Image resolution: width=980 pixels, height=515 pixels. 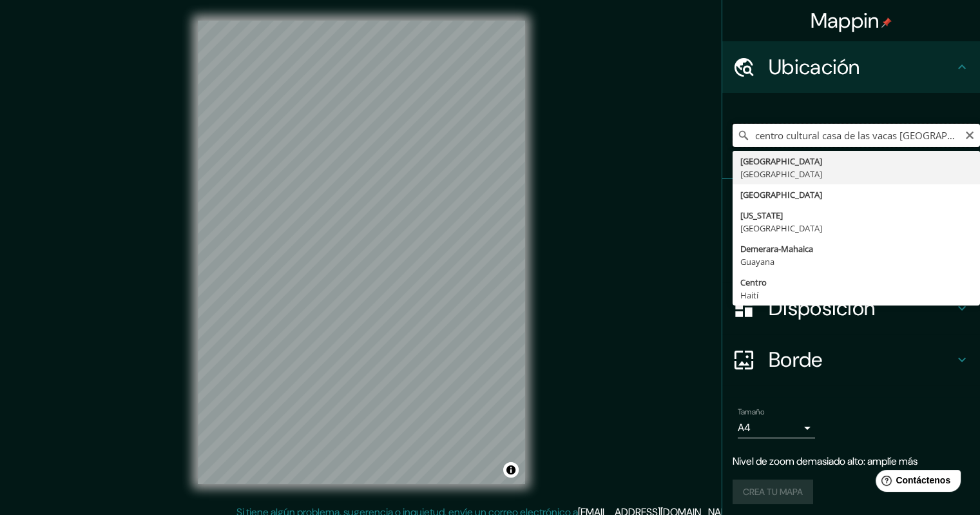 I want to click on font: A4, so click(x=744, y=427).